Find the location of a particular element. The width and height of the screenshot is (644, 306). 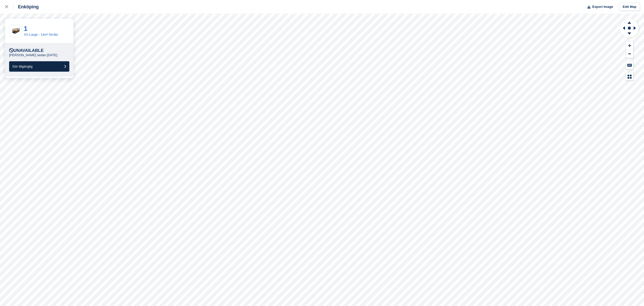

button: Zoom In is located at coordinates (630, 46).